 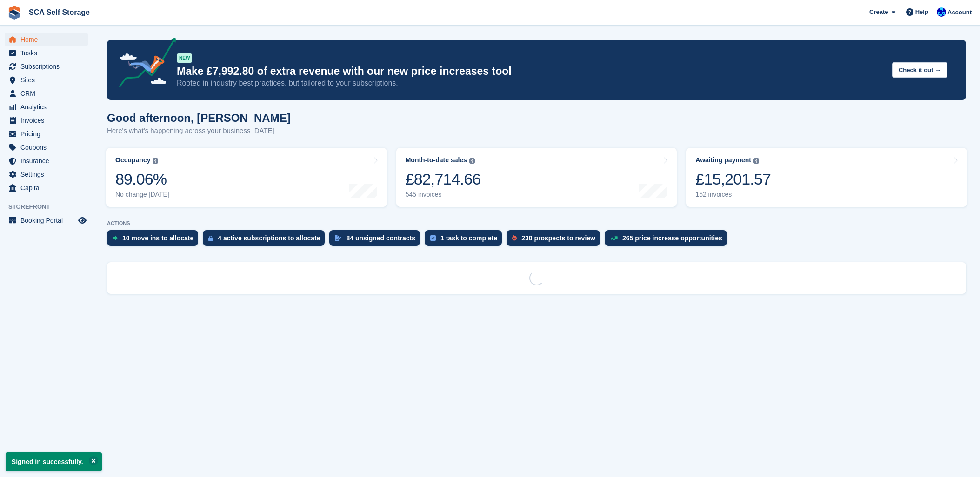 What do you see at coordinates (184, 59) in the screenshot?
I see `div: NEW` at bounding box center [184, 59].